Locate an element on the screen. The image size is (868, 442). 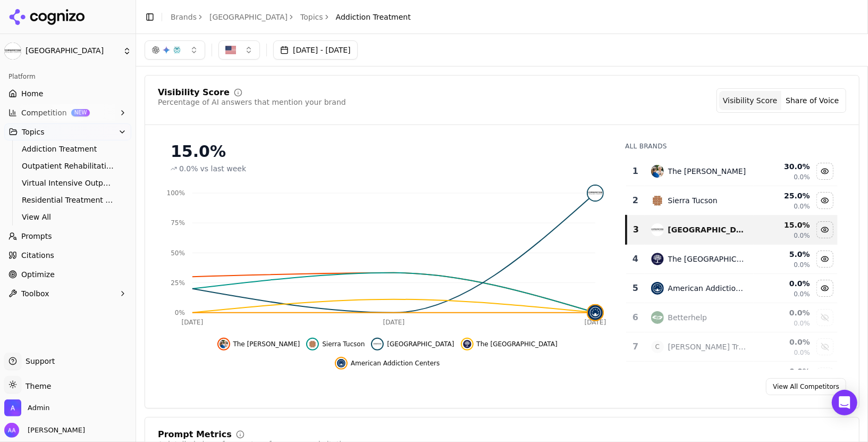
span: NEW is located at coordinates (81, 113).